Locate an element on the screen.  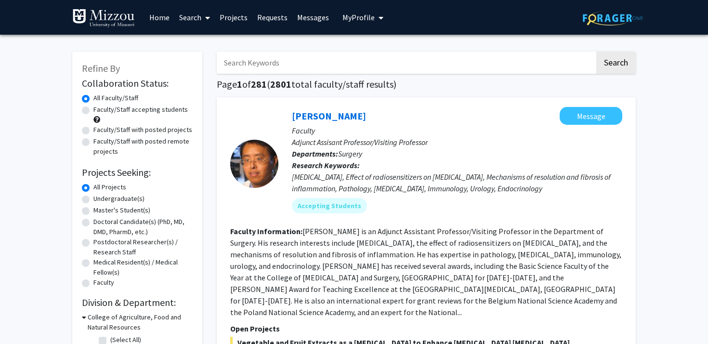
label: Faculty/Staff with posted projects is located at coordinates (143, 130).